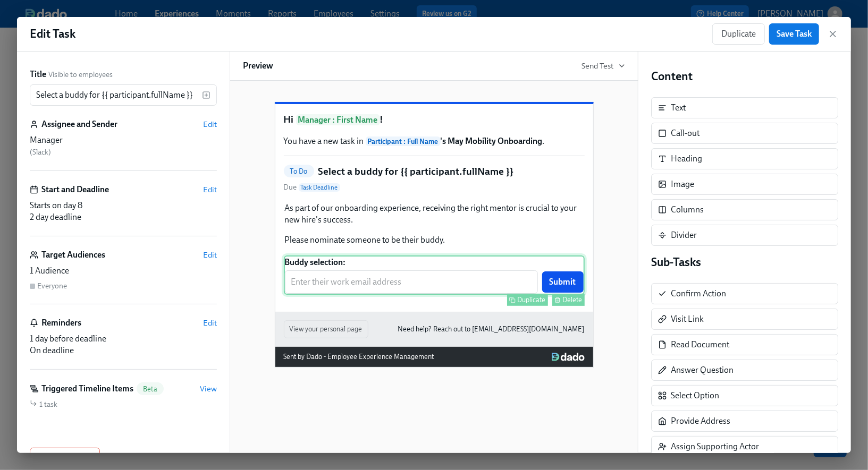 This screenshot has height=470, width=868. I want to click on button: View your personal page, so click(326, 329).